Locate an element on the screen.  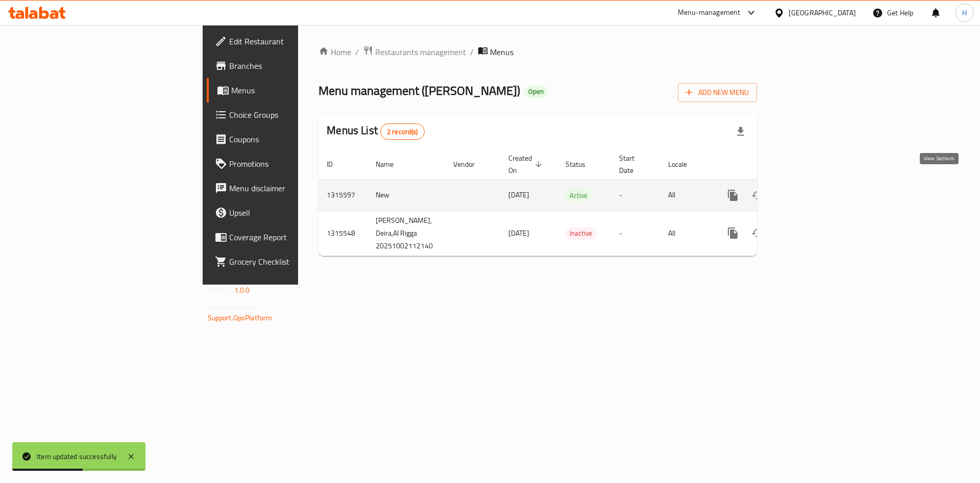
span: Branches is located at coordinates (293, 66).